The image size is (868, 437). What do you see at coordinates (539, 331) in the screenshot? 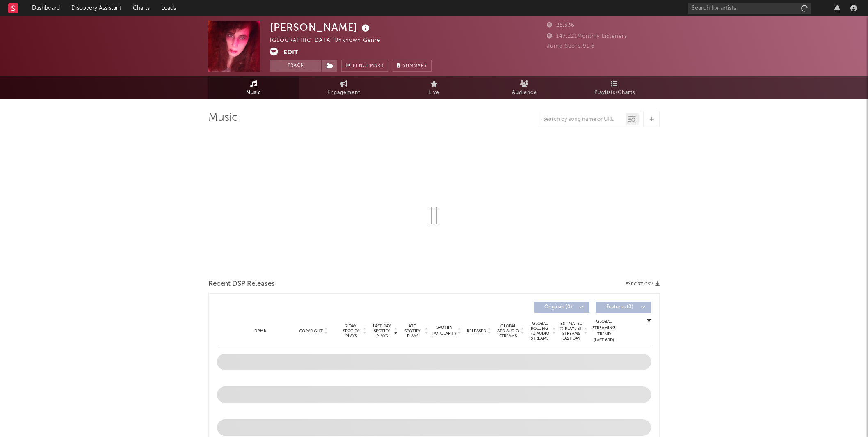
I see `span: Global Rolling 7D Audio Streams` at bounding box center [539, 331].